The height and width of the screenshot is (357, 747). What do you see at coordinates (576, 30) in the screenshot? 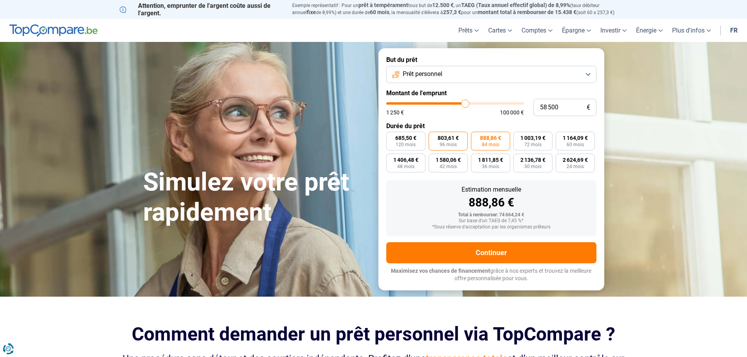
I see `a: Épargne` at bounding box center [576, 30].